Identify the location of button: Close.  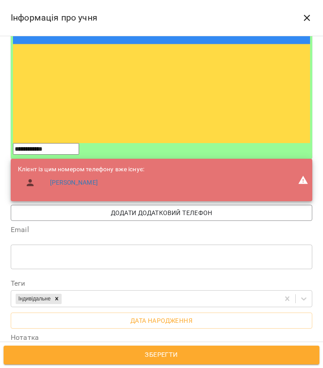
(307, 18).